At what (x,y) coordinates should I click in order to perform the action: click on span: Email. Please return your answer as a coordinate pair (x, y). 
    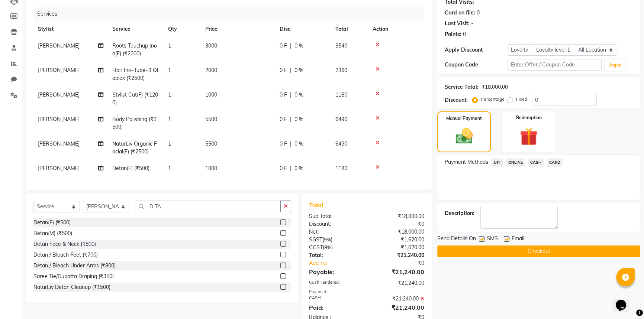
    Looking at the image, I should click on (517, 239).